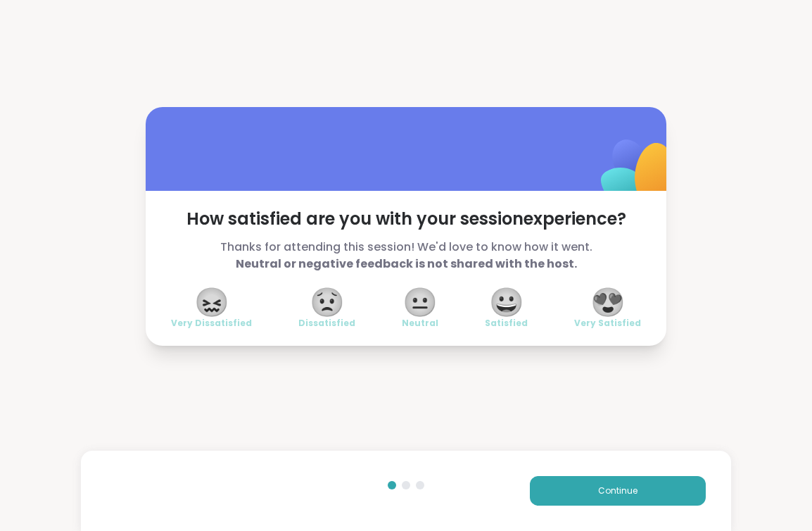  Describe the element at coordinates (406, 263) in the screenshot. I see `b: Neutral or negative feedback is not shared with the host.` at that location.